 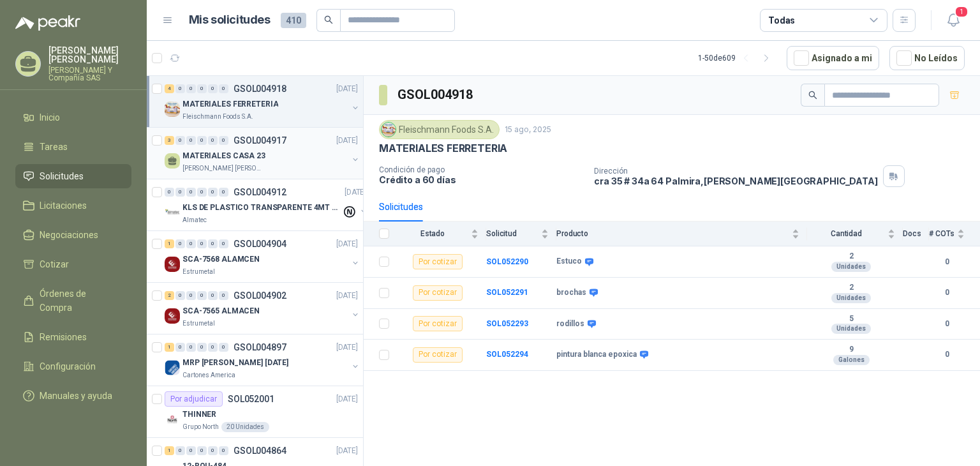 What do you see at coordinates (73, 206) in the screenshot?
I see `a: Licitaciones` at bounding box center [73, 206].